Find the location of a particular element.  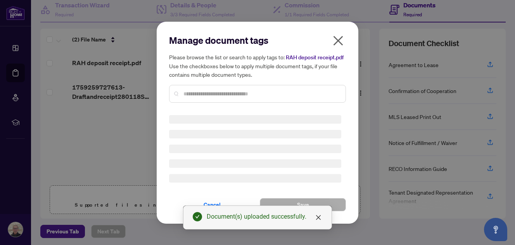

button: Save is located at coordinates (303, 205).